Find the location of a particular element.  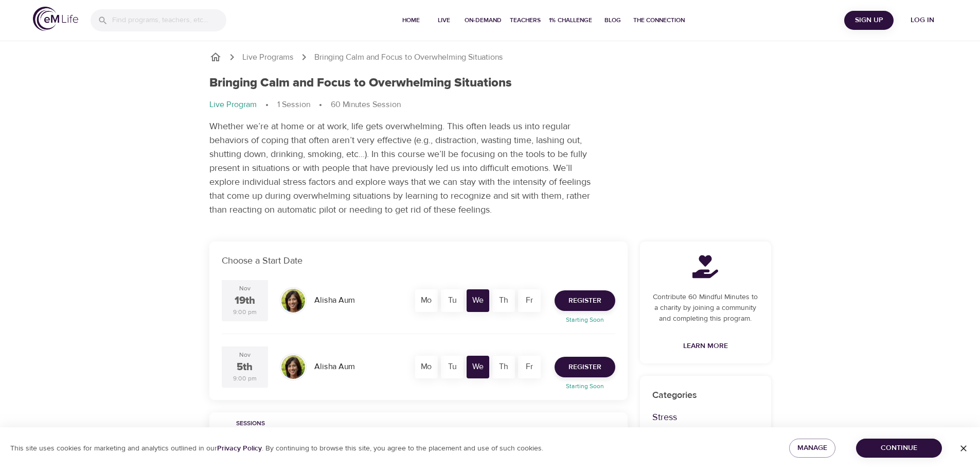

span: Teachers is located at coordinates (525, 20).